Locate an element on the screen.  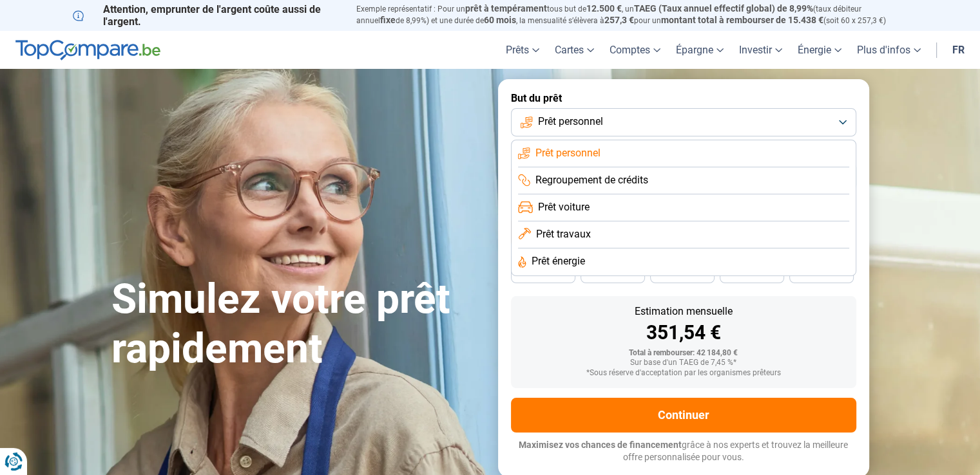
p: grâce à nos experts et trouvez la meilleure offre personnalisée pour vous. is located at coordinates (684, 451).